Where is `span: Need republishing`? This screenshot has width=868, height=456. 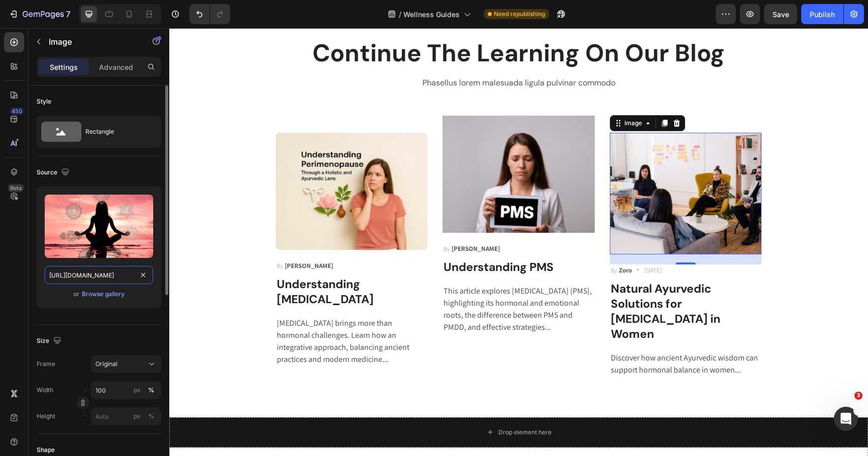
span: Need republishing is located at coordinates (519, 14).